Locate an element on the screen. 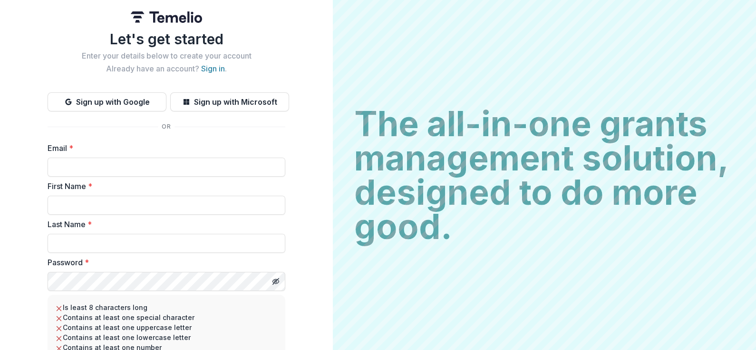 Image resolution: width=756 pixels, height=350 pixels. a: Sign in is located at coordinates (213, 69).